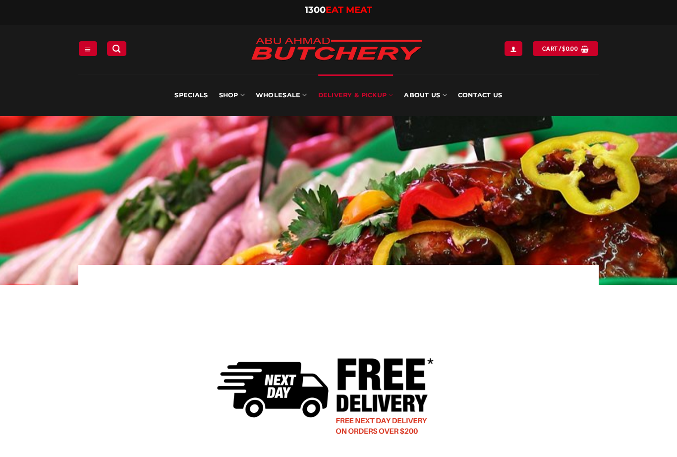 The height and width of the screenshot is (457, 677). Describe the element at coordinates (315, 10) in the screenshot. I see `span: 1300` at that location.